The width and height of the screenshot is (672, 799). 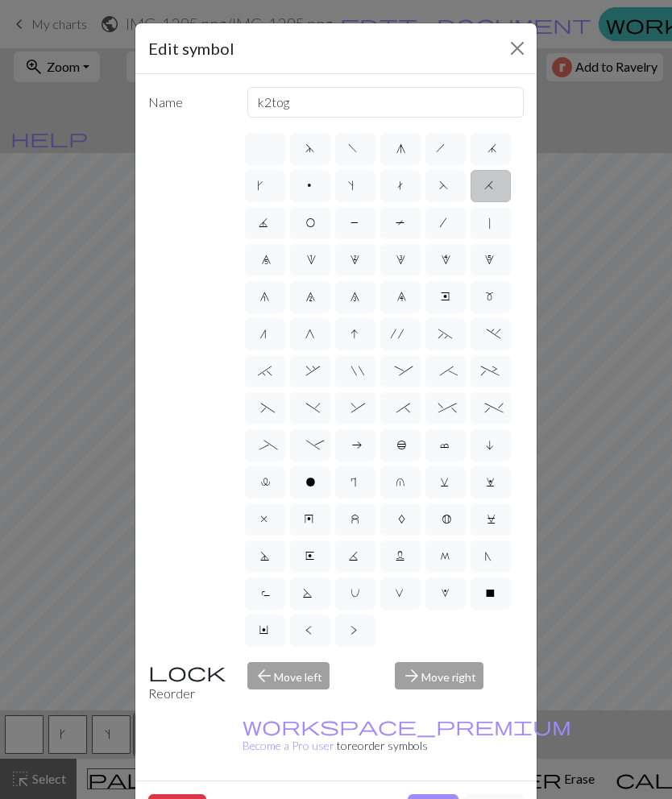 What do you see at coordinates (264, 484) in the screenshot?
I see `span: l` at bounding box center [264, 484].